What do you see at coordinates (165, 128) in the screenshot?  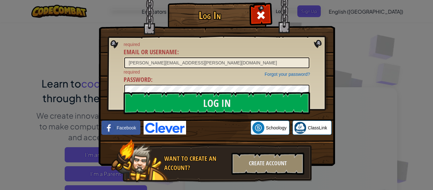 I see `img: clever-logo-blue.png` at bounding box center [165, 128].